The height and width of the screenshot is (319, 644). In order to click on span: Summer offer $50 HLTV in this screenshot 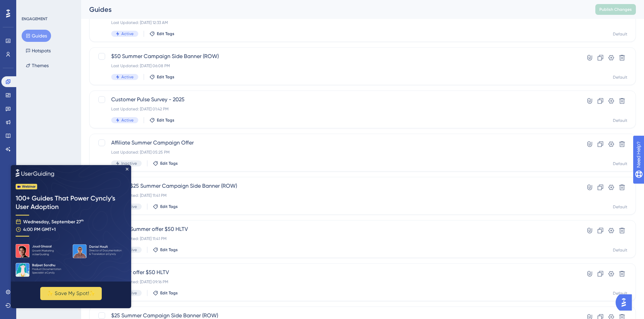, I will do `click(335, 273)`.